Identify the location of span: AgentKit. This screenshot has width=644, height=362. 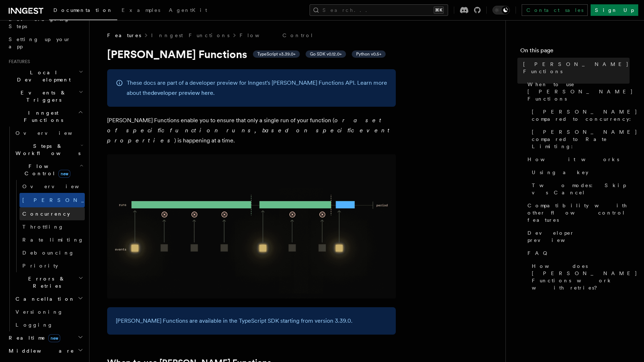
(188, 10).